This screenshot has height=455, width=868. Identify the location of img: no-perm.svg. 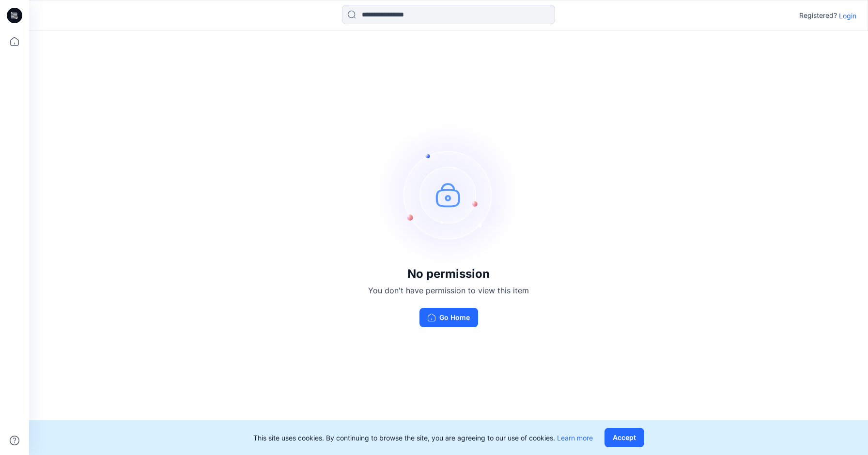
(448, 194).